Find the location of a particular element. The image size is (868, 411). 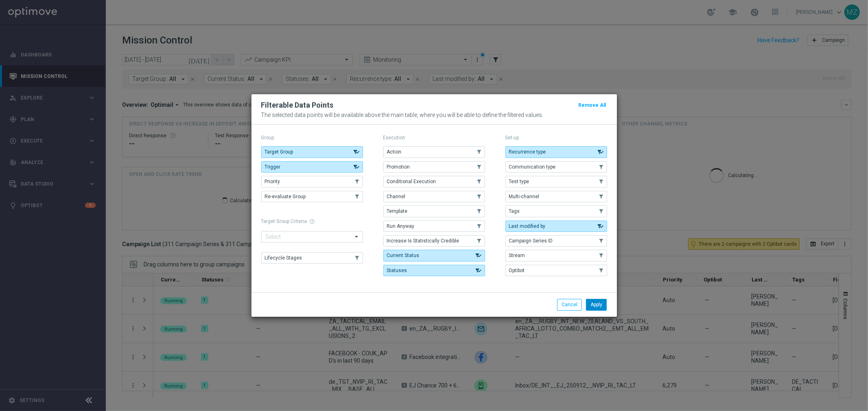

button: Statuses is located at coordinates (434, 271).